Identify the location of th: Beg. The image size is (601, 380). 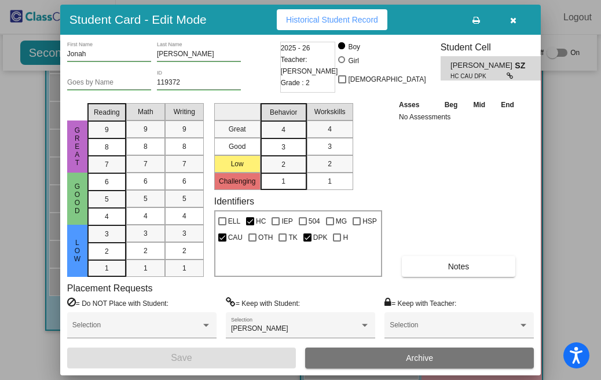
(451, 105).